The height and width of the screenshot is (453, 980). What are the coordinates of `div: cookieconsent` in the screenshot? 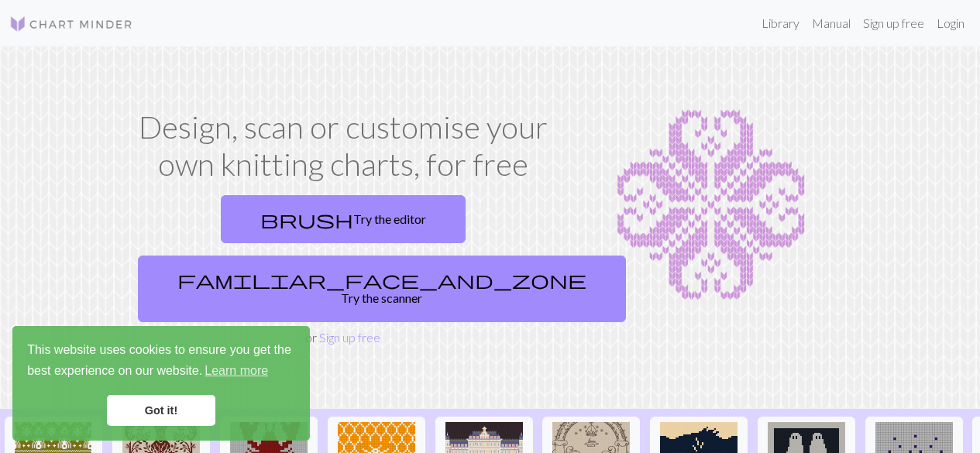 It's located at (161, 384).